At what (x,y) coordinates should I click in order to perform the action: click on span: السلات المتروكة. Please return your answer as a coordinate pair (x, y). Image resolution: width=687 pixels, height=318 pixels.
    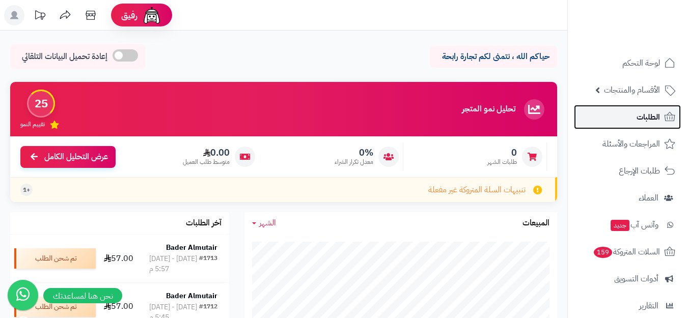
    Looking at the image, I should click on (626, 252).